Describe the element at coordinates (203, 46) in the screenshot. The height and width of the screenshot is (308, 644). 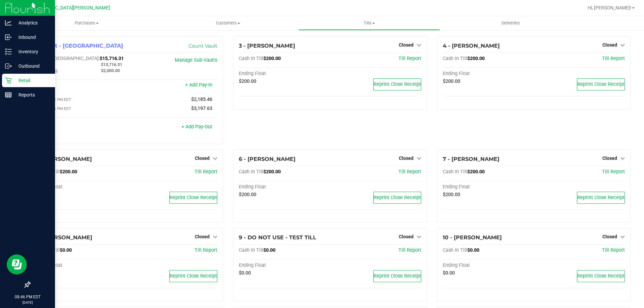
I see `a: Count Vault` at that location.